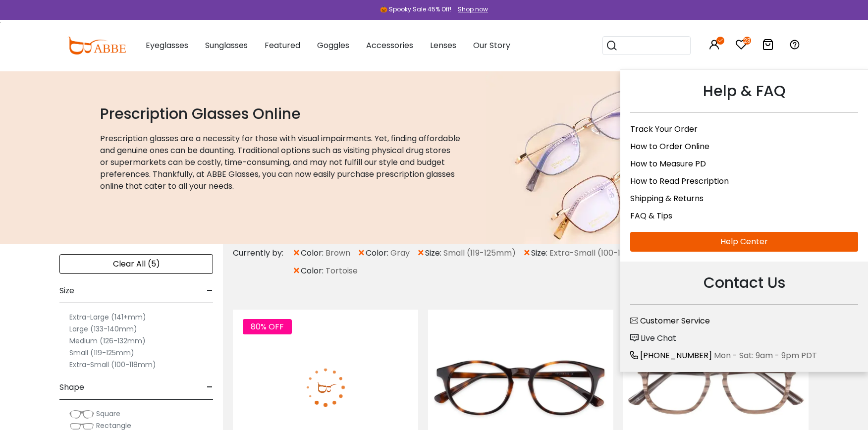 The height and width of the screenshot is (430, 868). What do you see at coordinates (598, 253) in the screenshot?
I see `span: Extra-Small (100-118mm)` at bounding box center [598, 253].